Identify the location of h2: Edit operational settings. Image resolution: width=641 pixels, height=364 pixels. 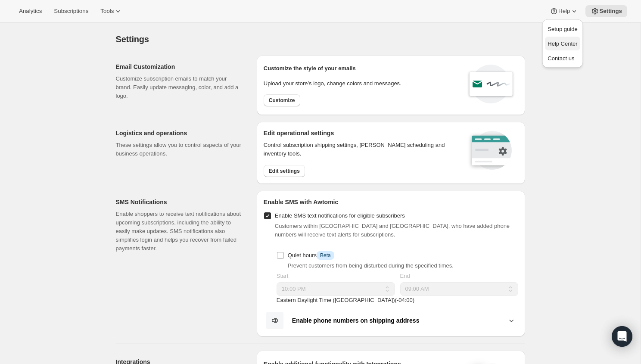
(360, 133).